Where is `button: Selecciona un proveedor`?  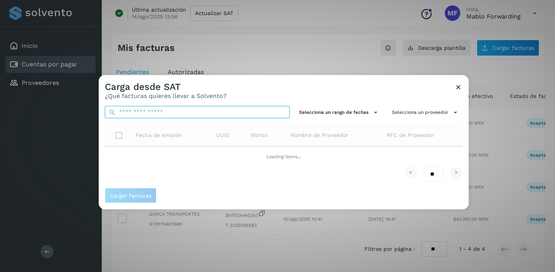 button: Selecciona un proveedor is located at coordinates (426, 112).